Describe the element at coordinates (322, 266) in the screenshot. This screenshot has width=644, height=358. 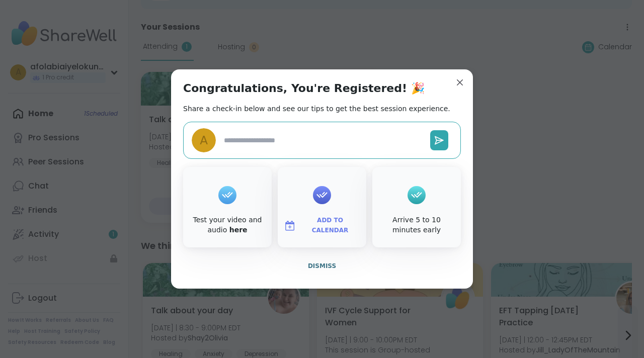
I see `span: Dismiss` at that location.